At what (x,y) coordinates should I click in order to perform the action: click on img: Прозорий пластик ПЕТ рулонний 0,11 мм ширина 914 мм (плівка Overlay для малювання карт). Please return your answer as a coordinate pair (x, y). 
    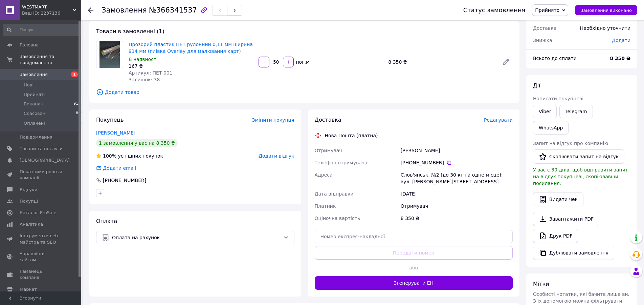
    Looking at the image, I should click on (110, 54).